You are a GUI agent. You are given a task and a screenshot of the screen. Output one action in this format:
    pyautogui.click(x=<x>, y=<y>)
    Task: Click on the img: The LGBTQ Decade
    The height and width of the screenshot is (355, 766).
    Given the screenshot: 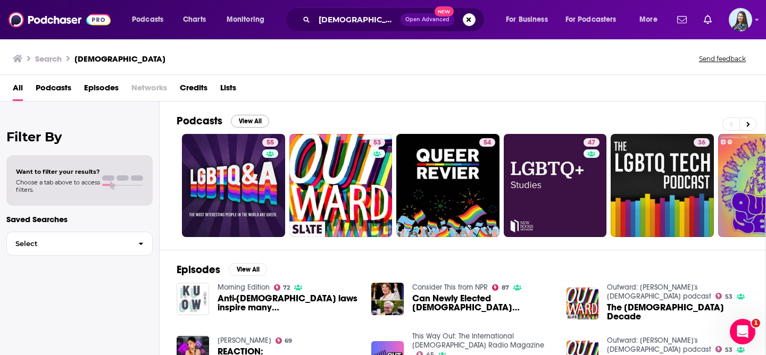 What is the action you would take?
    pyautogui.click(x=582, y=304)
    